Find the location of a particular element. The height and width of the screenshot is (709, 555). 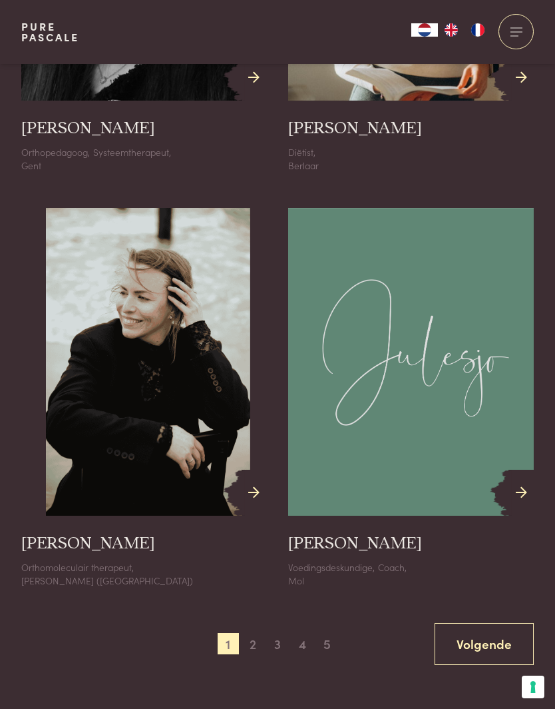

div: Mol is located at coordinates (411, 580).